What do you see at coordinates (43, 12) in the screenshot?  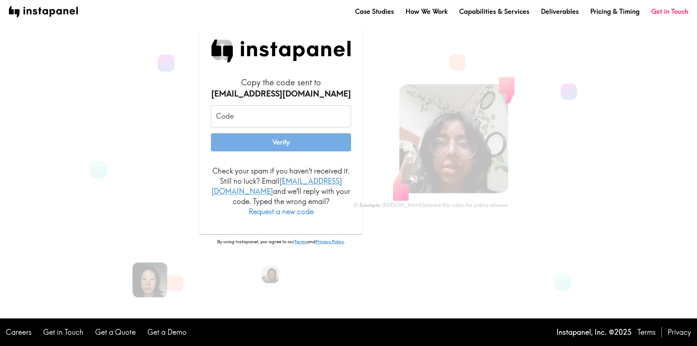 I see `img: instapanel` at bounding box center [43, 12].